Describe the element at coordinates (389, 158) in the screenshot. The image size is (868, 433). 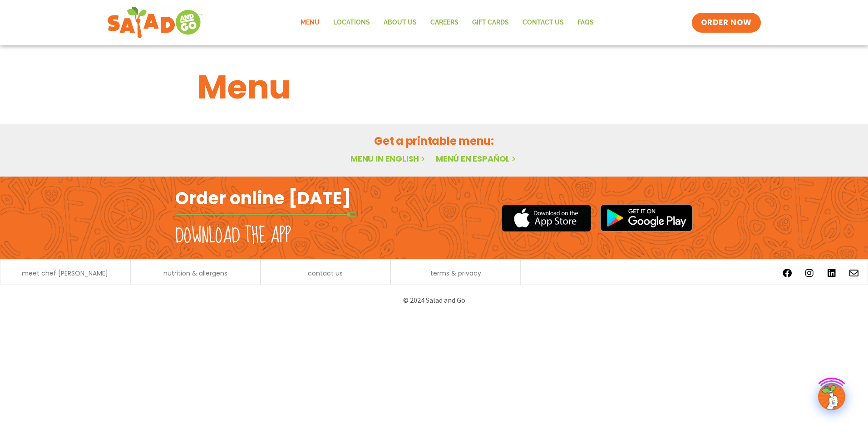
I see `a: Menu in English` at that location.